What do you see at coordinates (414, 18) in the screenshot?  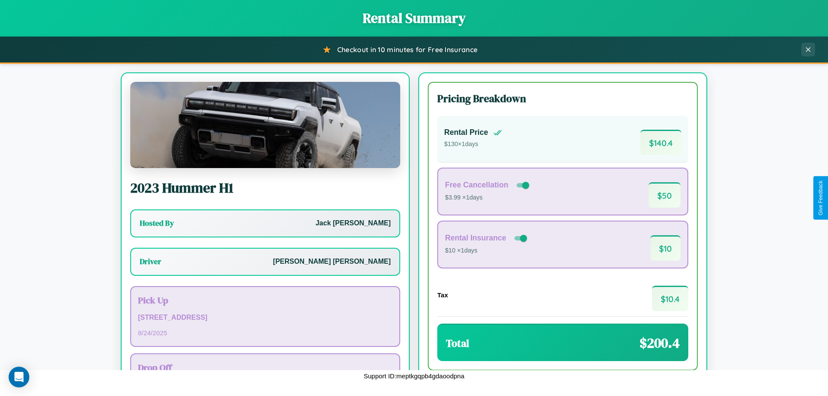 I see `h1: Rental Summary` at bounding box center [414, 18].